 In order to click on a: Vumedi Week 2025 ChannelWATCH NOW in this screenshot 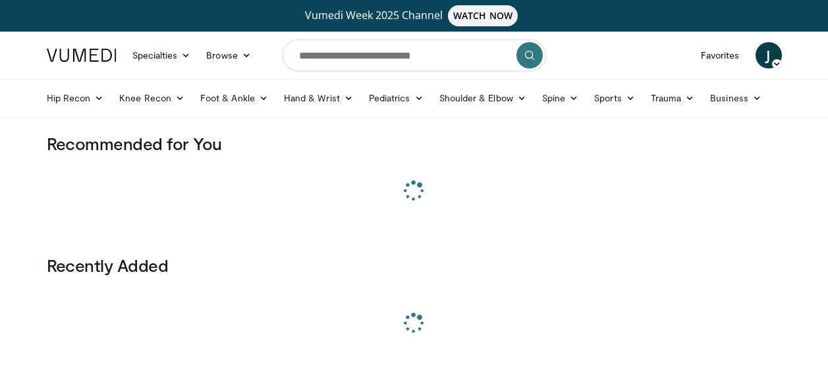, I will do `click(414, 16)`.